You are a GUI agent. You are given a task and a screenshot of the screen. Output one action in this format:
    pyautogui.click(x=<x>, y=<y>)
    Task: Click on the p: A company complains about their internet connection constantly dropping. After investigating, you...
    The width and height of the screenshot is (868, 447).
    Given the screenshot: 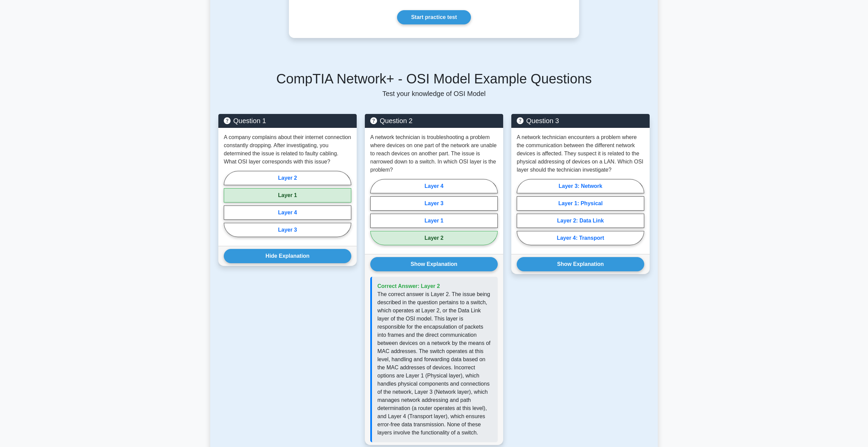 What is the action you would take?
    pyautogui.click(x=287, y=149)
    